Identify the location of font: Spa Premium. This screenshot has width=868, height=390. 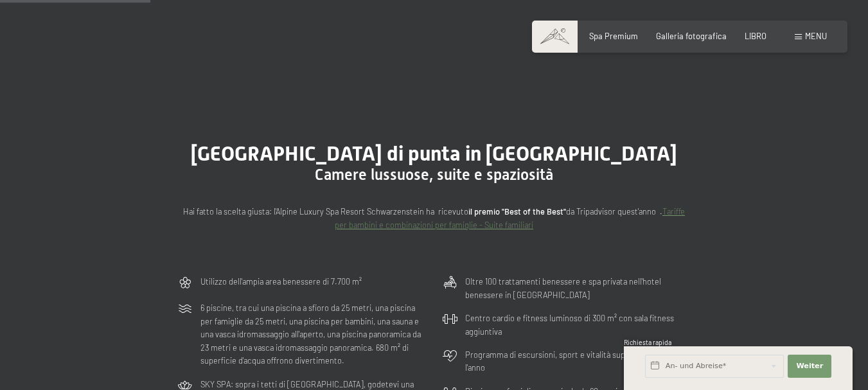
(614, 36).